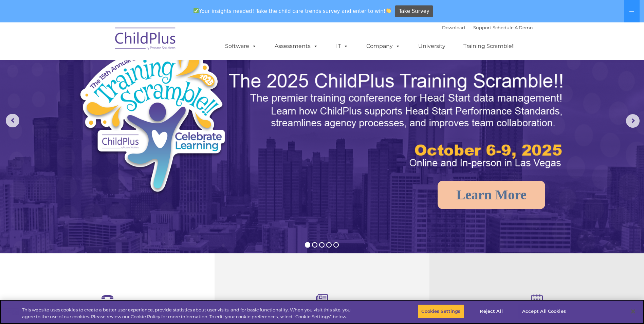 The width and height of the screenshot is (644, 324). I want to click on button: Accept All Cookies, so click(544, 311).